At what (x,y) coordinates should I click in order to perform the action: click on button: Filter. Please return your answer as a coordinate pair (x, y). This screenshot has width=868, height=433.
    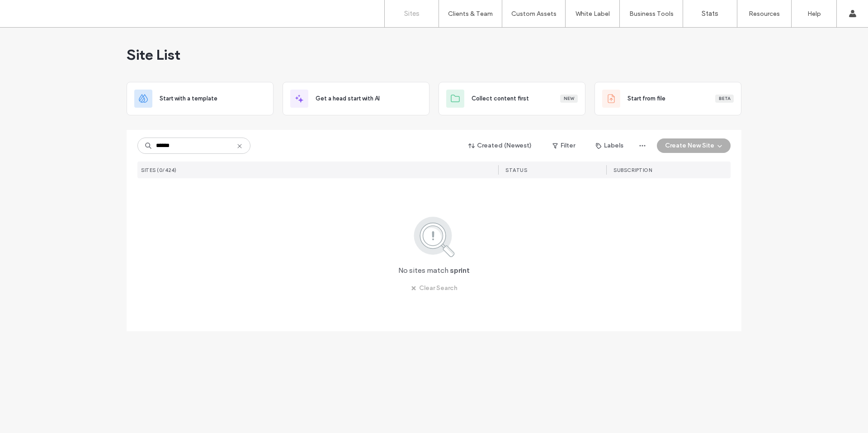
    Looking at the image, I should click on (563, 146).